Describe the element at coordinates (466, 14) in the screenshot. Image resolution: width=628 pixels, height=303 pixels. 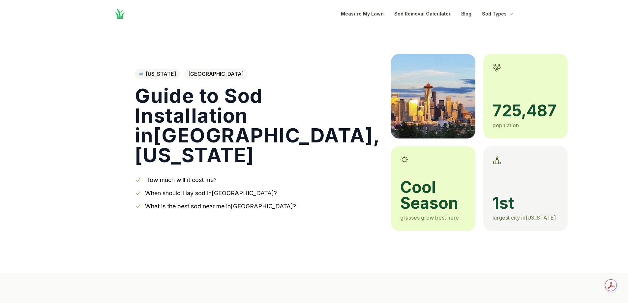
I see `a: Blog` at that location.